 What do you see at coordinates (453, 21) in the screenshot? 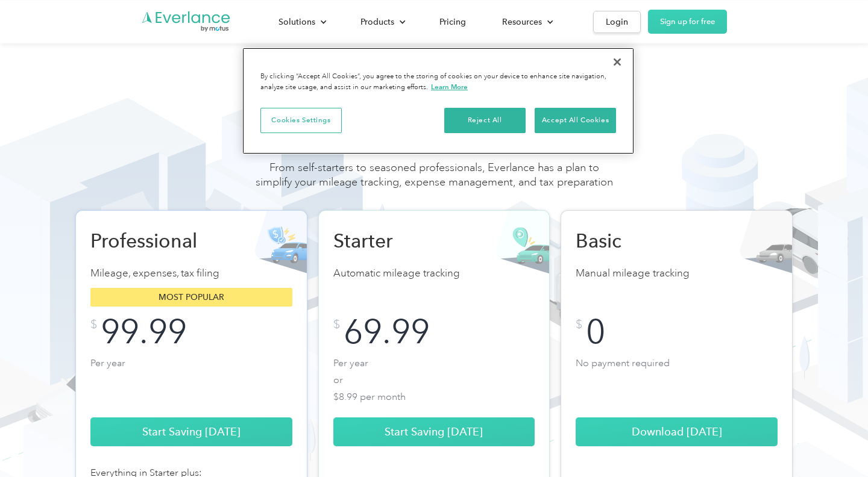
I see `a: Pricing` at bounding box center [453, 21].